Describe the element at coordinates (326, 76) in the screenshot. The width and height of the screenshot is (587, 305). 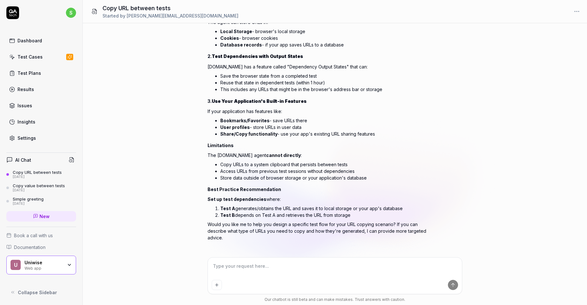
I see `li: Save the browser state from a completed test` at that location.